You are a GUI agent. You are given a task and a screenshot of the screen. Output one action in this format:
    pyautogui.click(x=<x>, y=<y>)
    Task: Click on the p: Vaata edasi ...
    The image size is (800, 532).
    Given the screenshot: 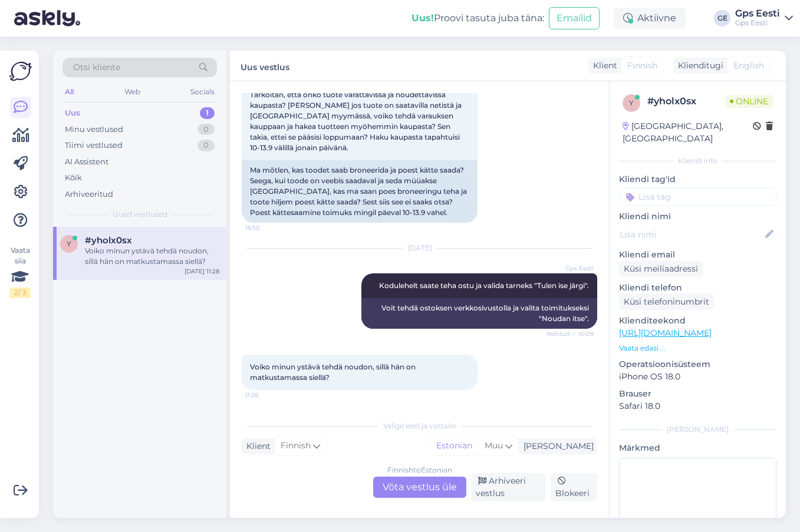 What is the action you would take?
    pyautogui.click(x=697, y=348)
    